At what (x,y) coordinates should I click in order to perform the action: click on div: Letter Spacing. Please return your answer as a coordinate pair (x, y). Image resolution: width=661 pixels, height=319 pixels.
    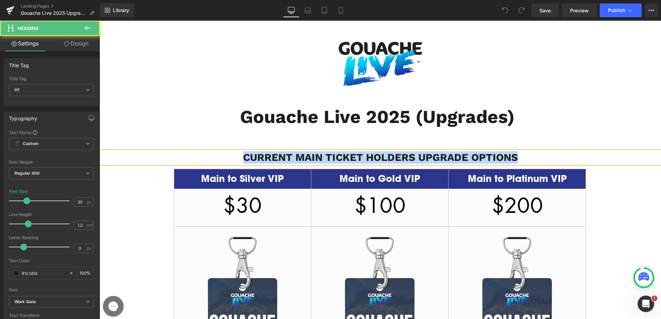
    Looking at the image, I should click on (51, 238).